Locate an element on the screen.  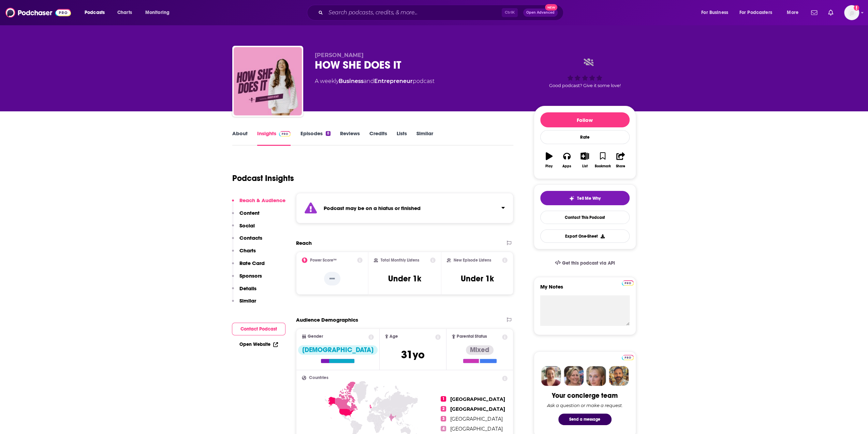
img: Barbara Profile is located at coordinates (574, 376).